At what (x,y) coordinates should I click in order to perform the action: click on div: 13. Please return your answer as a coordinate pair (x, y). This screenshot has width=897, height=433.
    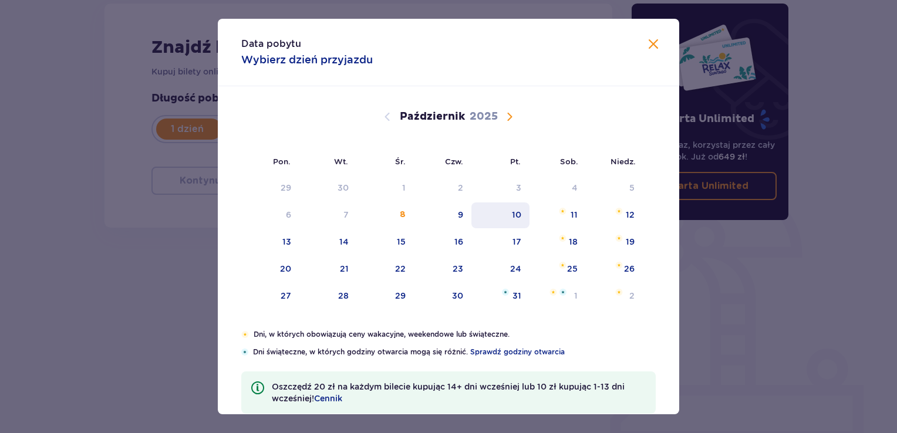
    Looking at the image, I should click on (286, 242).